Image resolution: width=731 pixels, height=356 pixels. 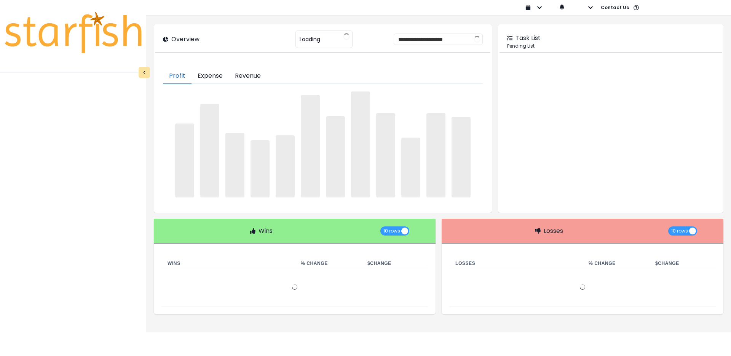 I want to click on p: Overview, so click(x=185, y=39).